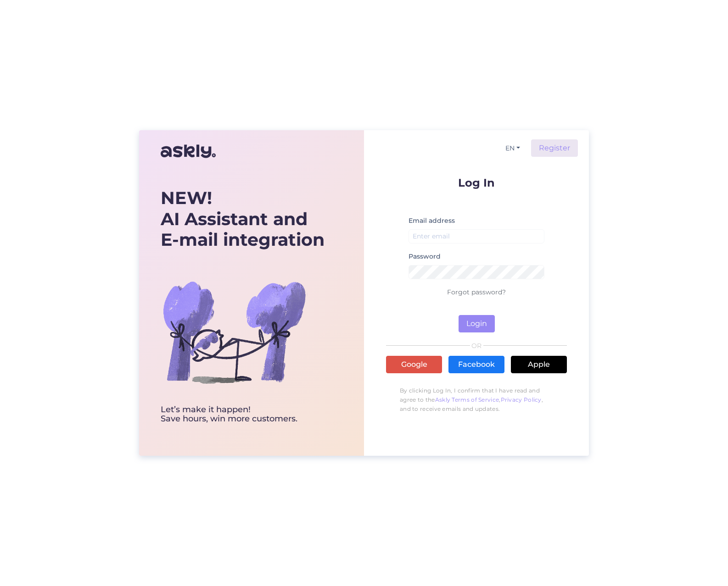 The image size is (728, 586). What do you see at coordinates (187, 197) in the screenshot?
I see `b: NEW!` at bounding box center [187, 197].